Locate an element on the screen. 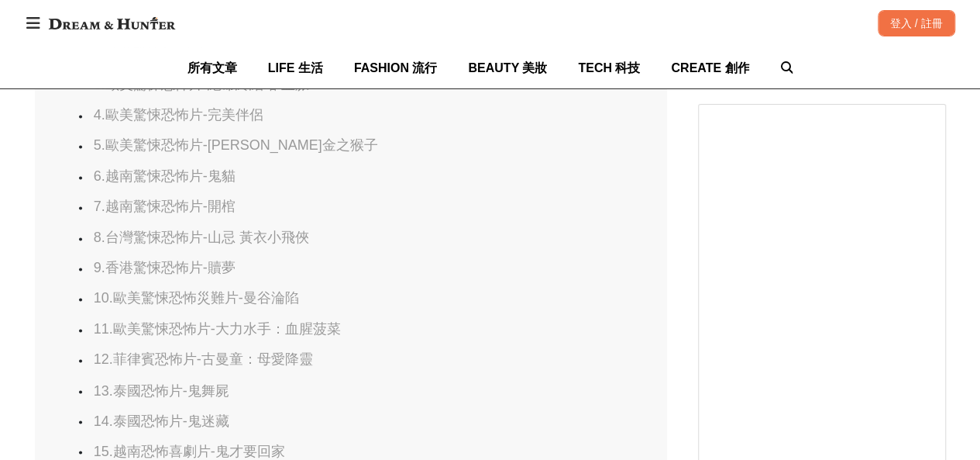 This screenshot has width=980, height=460. a: 8.台灣驚悚恐怖片-山忌 黃衣小飛俠 is located at coordinates (201, 237).